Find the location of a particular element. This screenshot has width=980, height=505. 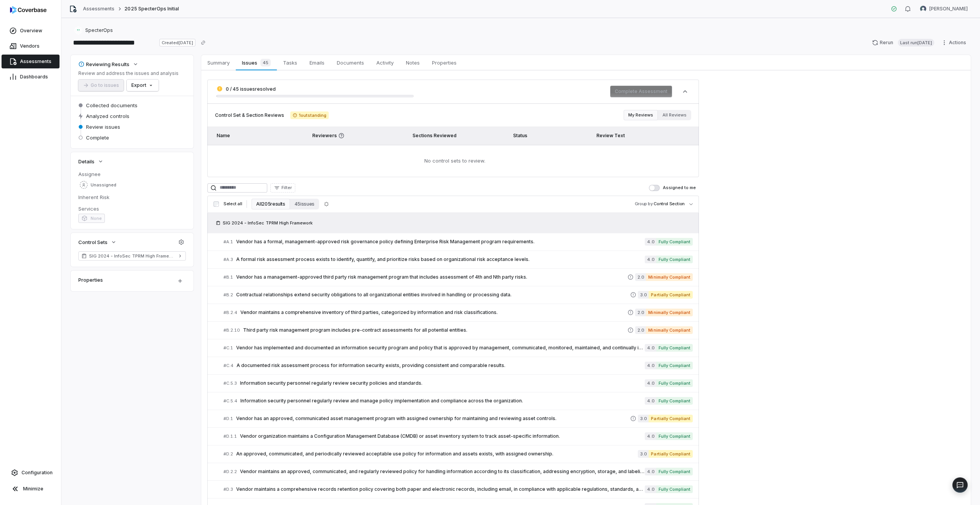

span: # D.2.2 is located at coordinates (230, 472).